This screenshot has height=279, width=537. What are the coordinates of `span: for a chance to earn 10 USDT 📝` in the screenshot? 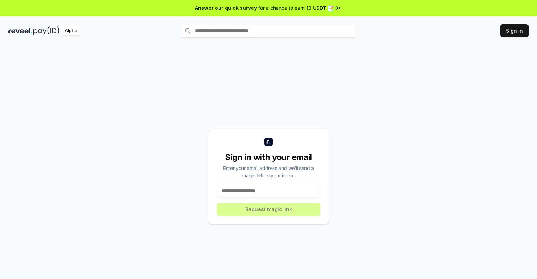 It's located at (296, 8).